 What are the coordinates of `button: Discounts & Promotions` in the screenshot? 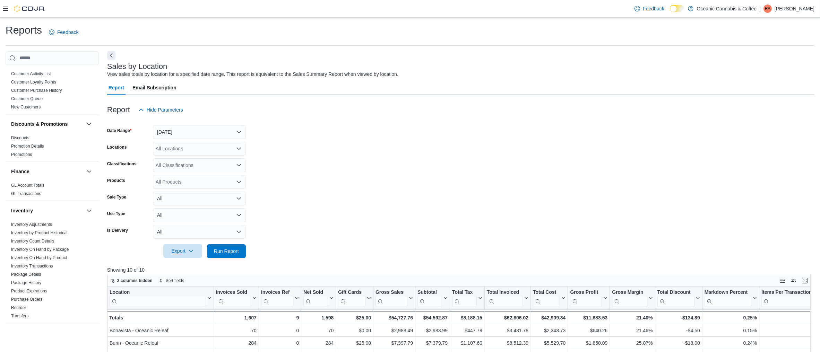 It's located at (47, 124).